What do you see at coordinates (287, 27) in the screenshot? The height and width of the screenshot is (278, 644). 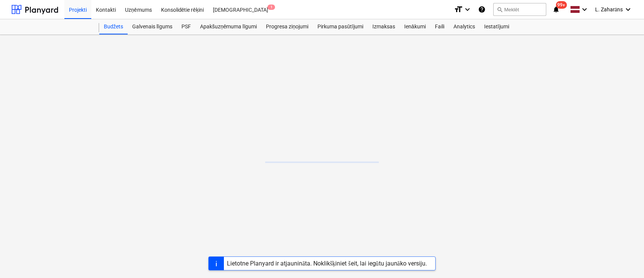 I see `a: Progresa ziņojumi` at bounding box center [287, 27].